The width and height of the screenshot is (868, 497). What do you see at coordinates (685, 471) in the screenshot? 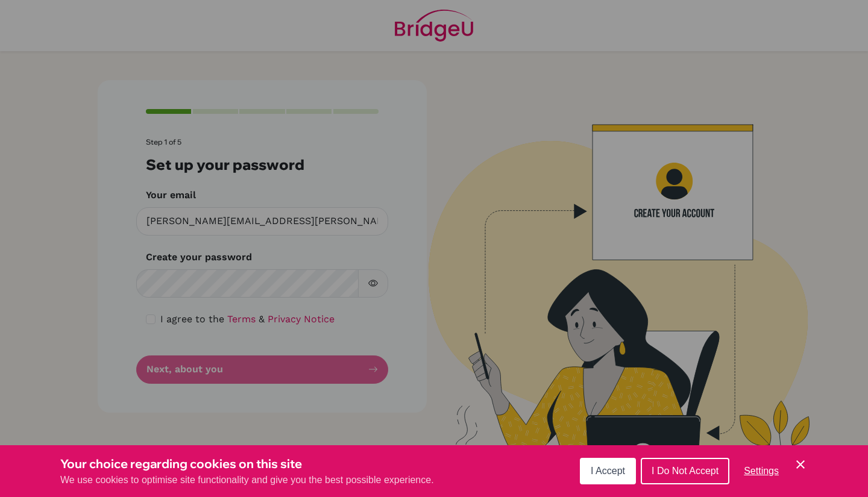
I see `span: I Do Not Accept` at bounding box center [685, 471].